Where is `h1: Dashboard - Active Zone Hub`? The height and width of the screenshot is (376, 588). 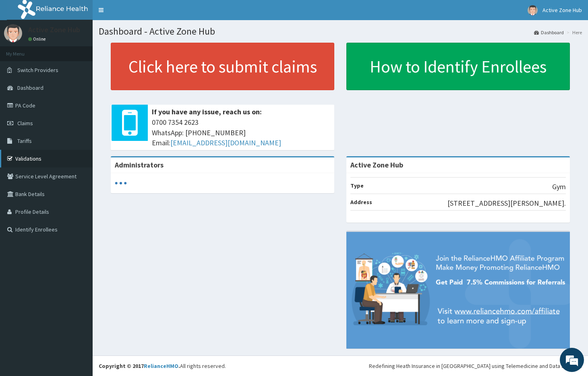
h1: Dashboard - Active Zone Hub is located at coordinates (340, 32).